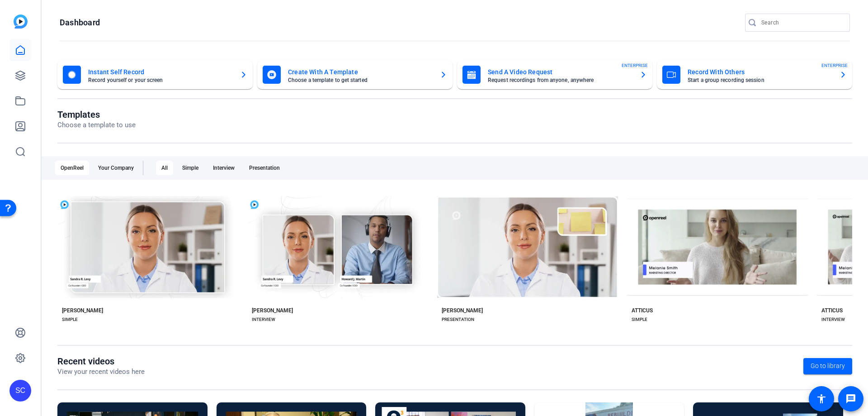  Describe the element at coordinates (458, 319) in the screenshot. I see `div: PRESENTATION` at that location.